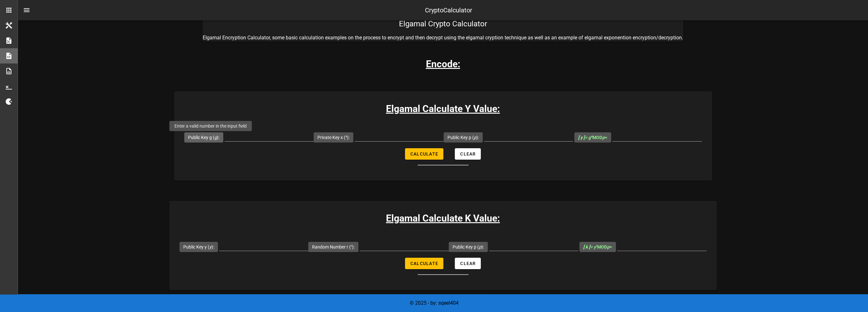  I want to click on b: [ k ], so click(586, 247).